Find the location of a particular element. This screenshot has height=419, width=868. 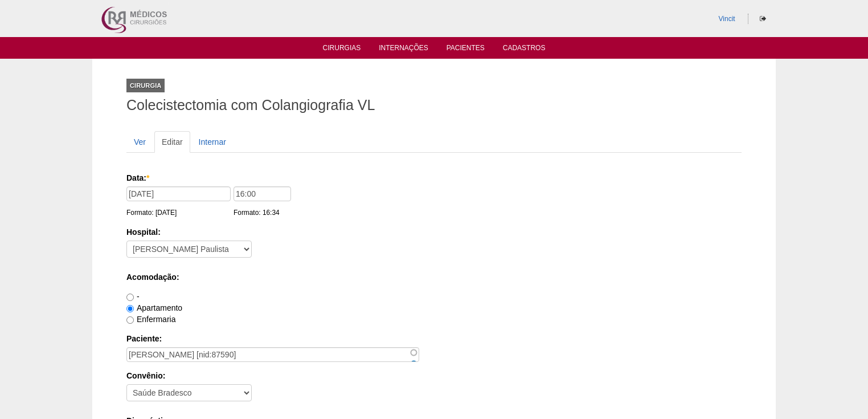

input: Apartamento is located at coordinates (130, 308).